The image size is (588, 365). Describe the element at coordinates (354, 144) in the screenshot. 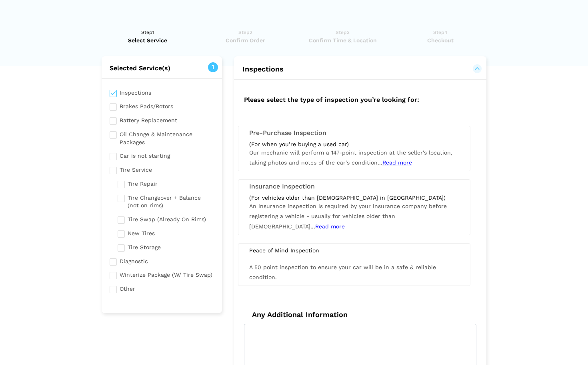

I see `div: (For when you’re buying a used car)` at that location.